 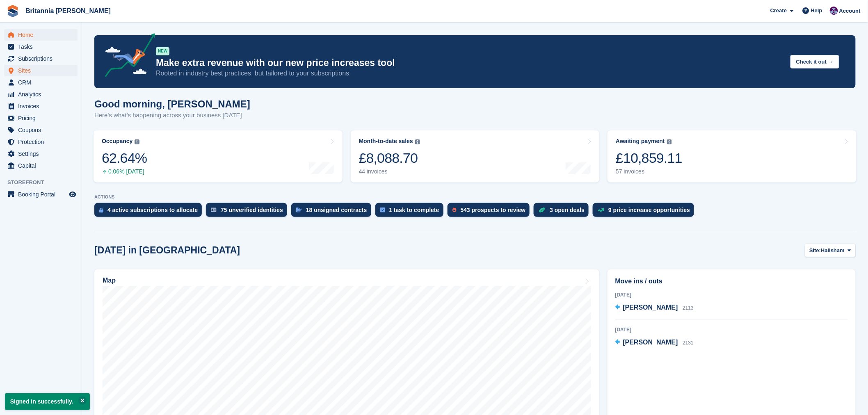 What do you see at coordinates (815, 250) in the screenshot?
I see `span: Site:` at bounding box center [815, 250].